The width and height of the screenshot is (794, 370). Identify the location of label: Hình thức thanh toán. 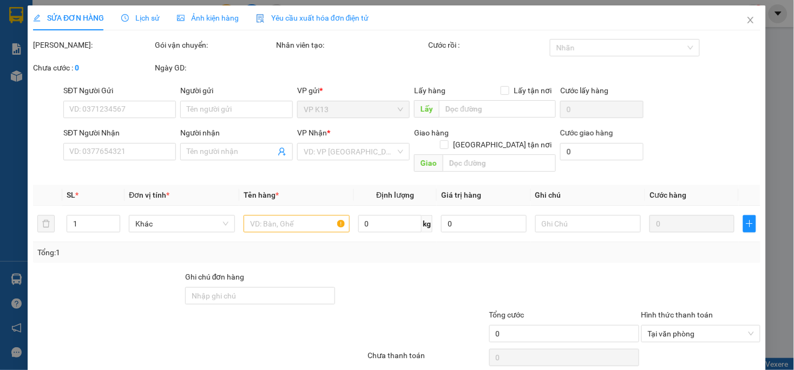
(677, 314).